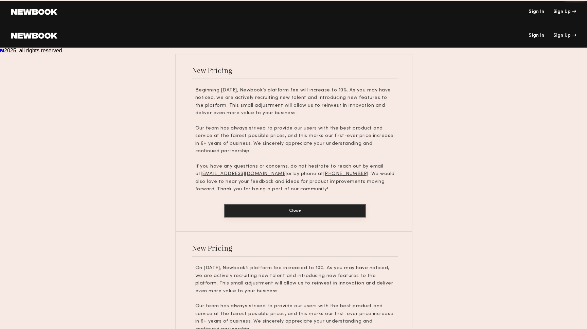 The height and width of the screenshot is (329, 587). What do you see at coordinates (295, 140) in the screenshot?
I see `p: Our team has always strived to provide our users with the best product and service at the fairest...` at bounding box center [295, 140].